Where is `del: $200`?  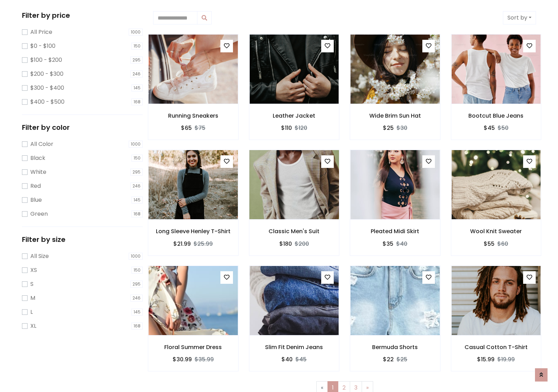 del: $200 is located at coordinates (302, 244).